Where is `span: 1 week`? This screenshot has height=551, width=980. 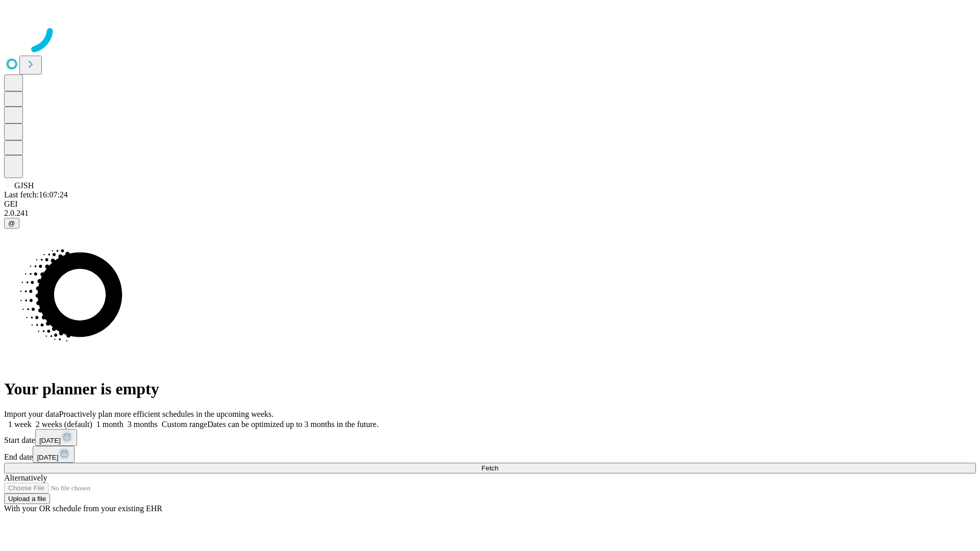 span: 1 week is located at coordinates (20, 424).